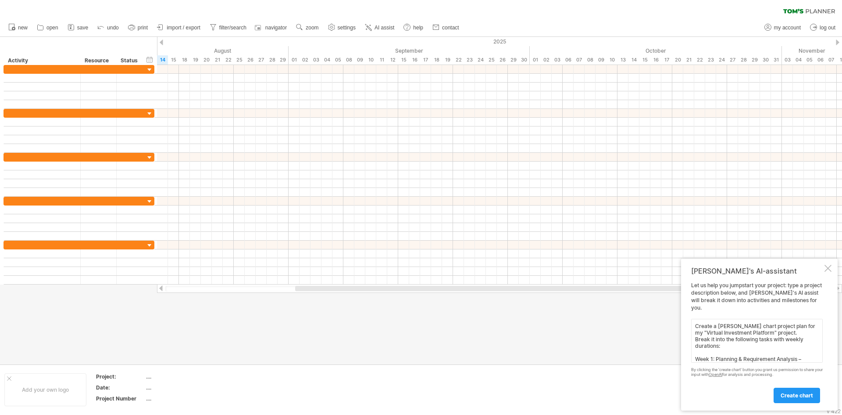  What do you see at coordinates (108, 28) in the screenshot?
I see `a: undo` at bounding box center [108, 28].